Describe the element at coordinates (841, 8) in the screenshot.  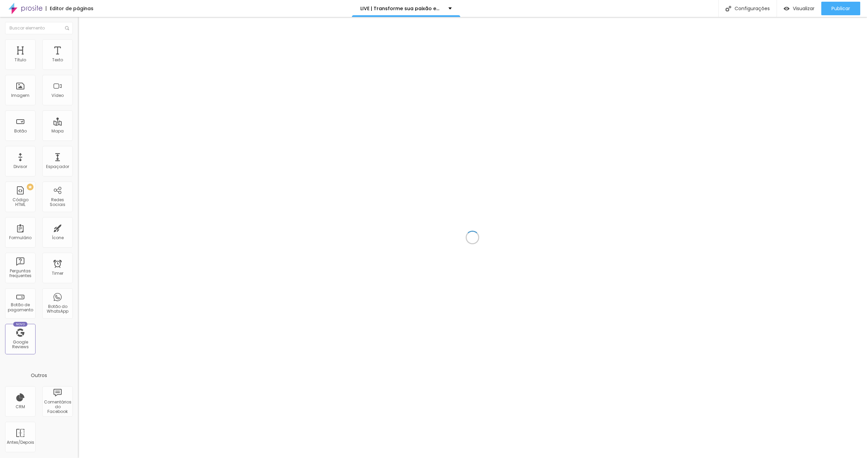
I see `button: Publicar` at that location.